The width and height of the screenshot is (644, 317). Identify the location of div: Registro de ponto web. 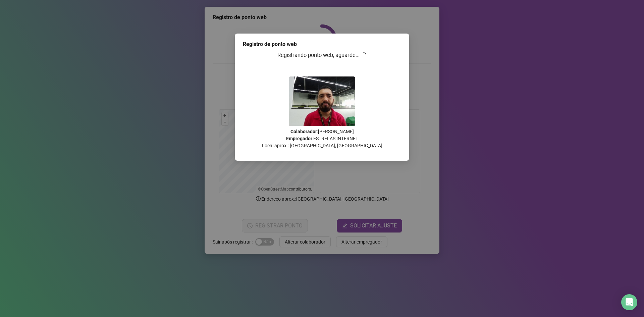
(322, 44).